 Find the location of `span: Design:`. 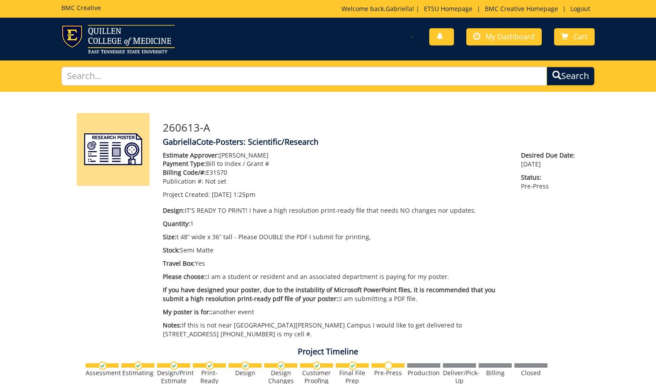

span: Design: is located at coordinates (174, 210).